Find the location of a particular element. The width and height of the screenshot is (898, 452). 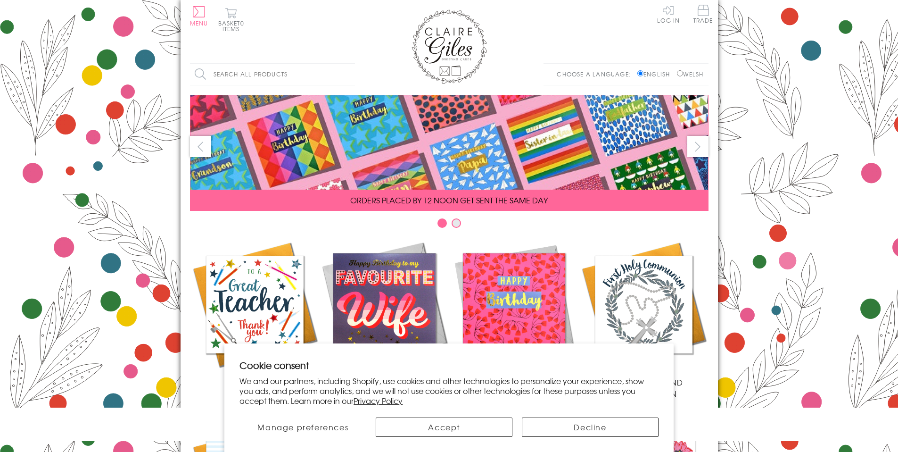

button: Accept is located at coordinates (444, 427).